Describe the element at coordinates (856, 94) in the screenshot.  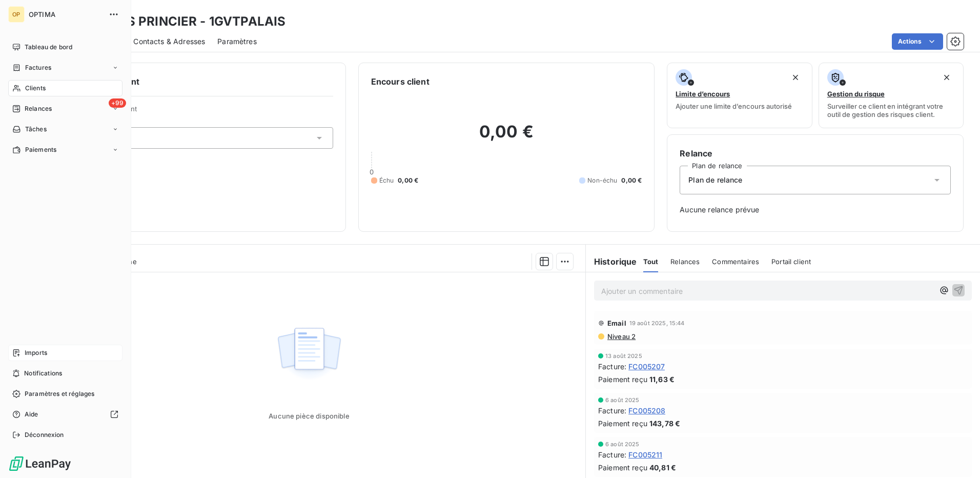
I see `span: Gestion du risque` at that location.